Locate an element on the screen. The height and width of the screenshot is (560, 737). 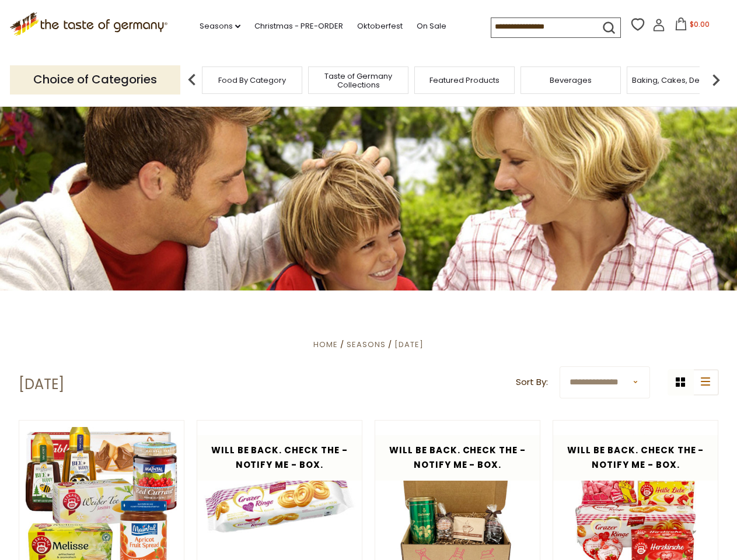
button: $0.00 is located at coordinates (692, 26).